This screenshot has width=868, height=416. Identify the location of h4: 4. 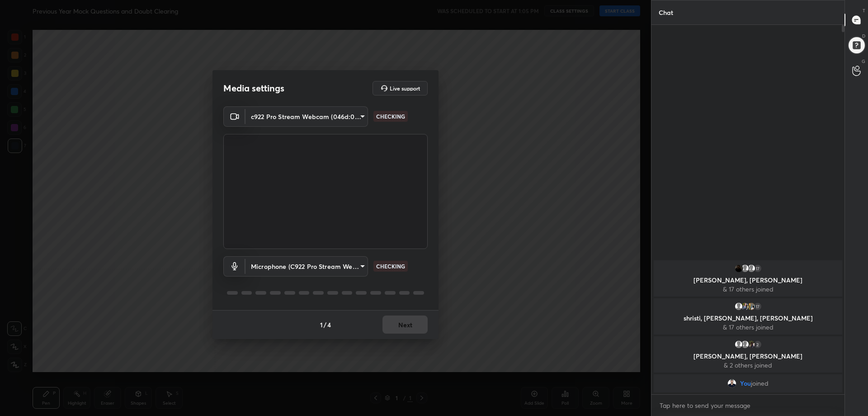
(329, 324).